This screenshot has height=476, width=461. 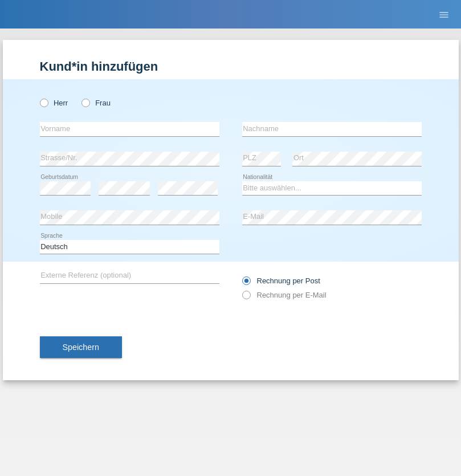 I want to click on label: Frau, so click(x=95, y=103).